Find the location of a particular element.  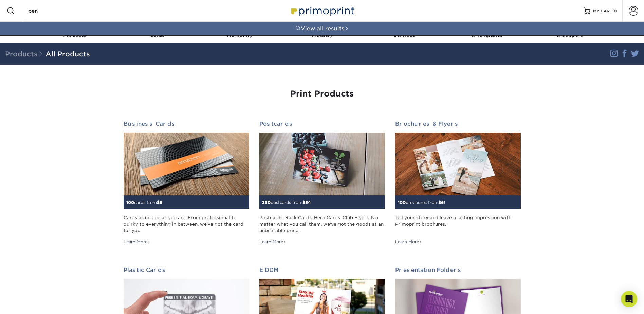

span: MY CART is located at coordinates (603, 11).